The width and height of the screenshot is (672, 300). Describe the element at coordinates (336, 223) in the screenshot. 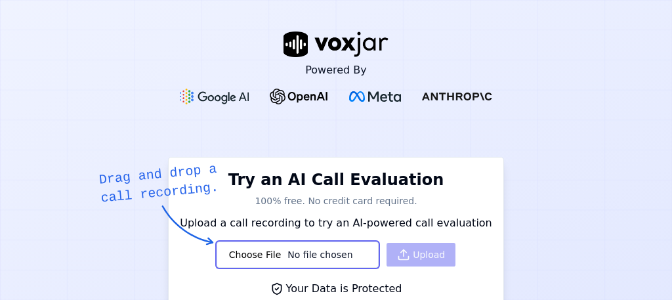

I see `p: Upload a call recording to try an AI-powered call evaluation` at that location.